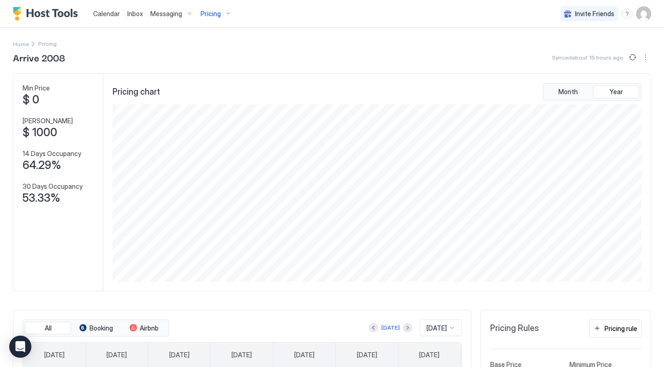 Image resolution: width=664 pixels, height=367 pixels. Describe the element at coordinates (615, 328) in the screenshot. I see `button: Pricing rule` at that location.